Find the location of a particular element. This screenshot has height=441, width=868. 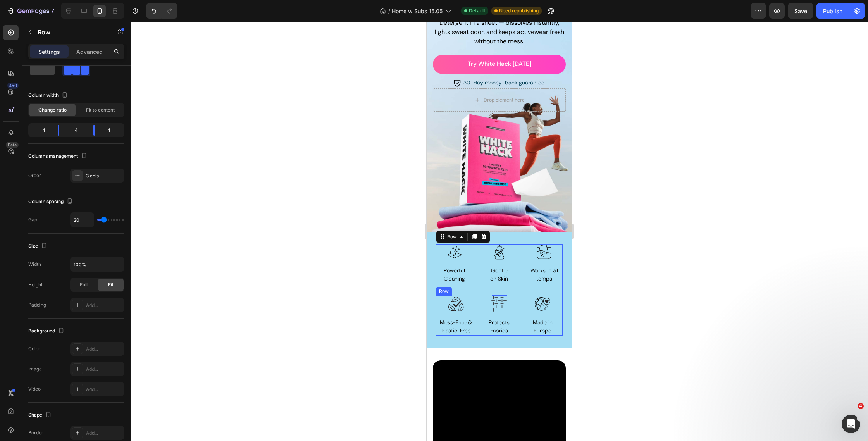

div: Column width is located at coordinates (49, 95).